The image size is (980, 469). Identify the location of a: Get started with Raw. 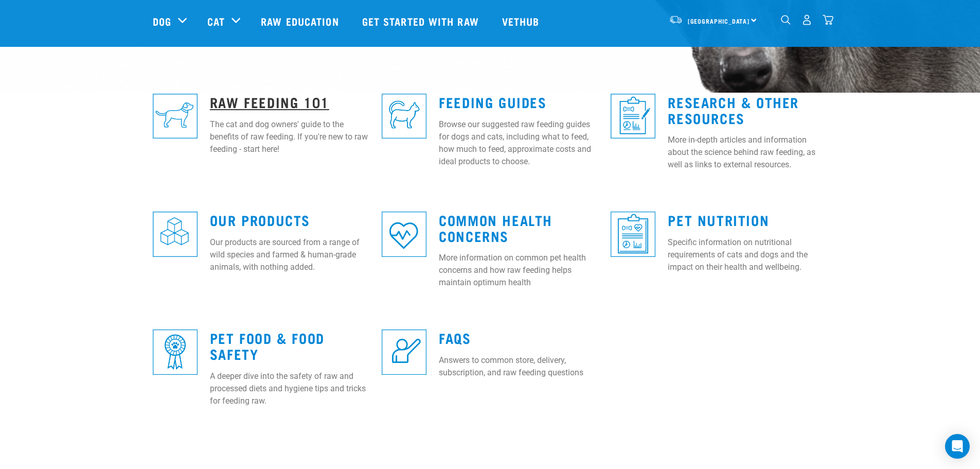
(422, 21).